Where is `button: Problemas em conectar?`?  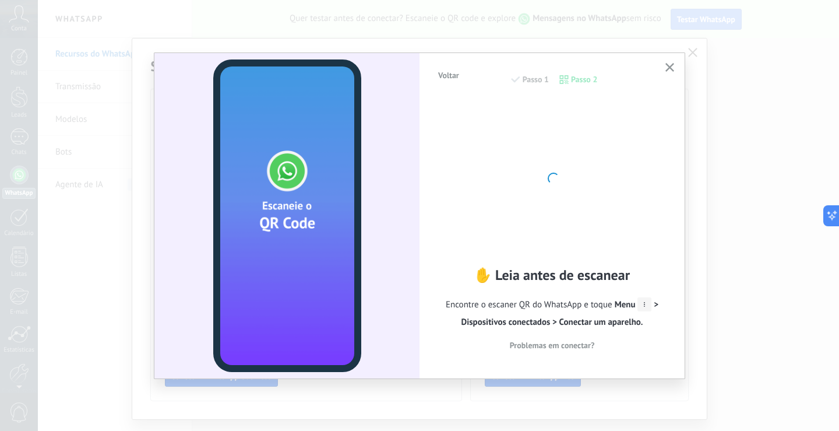
button: Problemas em conectar? is located at coordinates (552, 345).